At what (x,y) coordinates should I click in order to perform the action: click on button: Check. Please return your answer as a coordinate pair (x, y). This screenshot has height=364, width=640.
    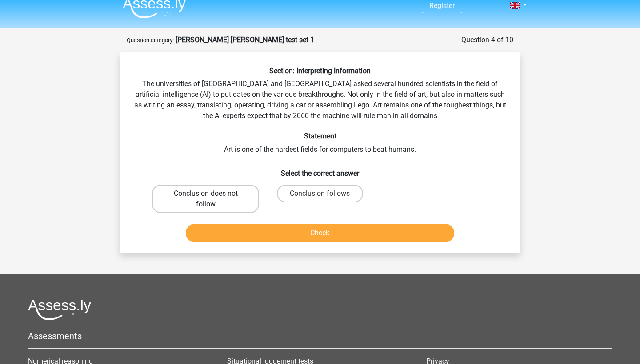
    Looking at the image, I should click on (320, 233).